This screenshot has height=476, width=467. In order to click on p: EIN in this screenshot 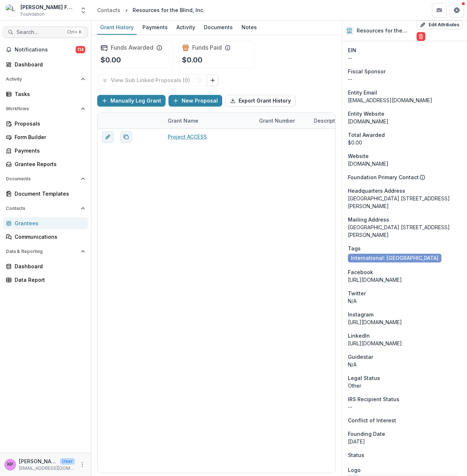, I will do `click(352, 50)`.